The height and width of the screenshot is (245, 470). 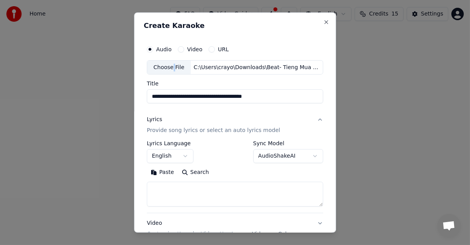 What do you see at coordinates (235, 84) in the screenshot?
I see `label: Title` at bounding box center [235, 84].